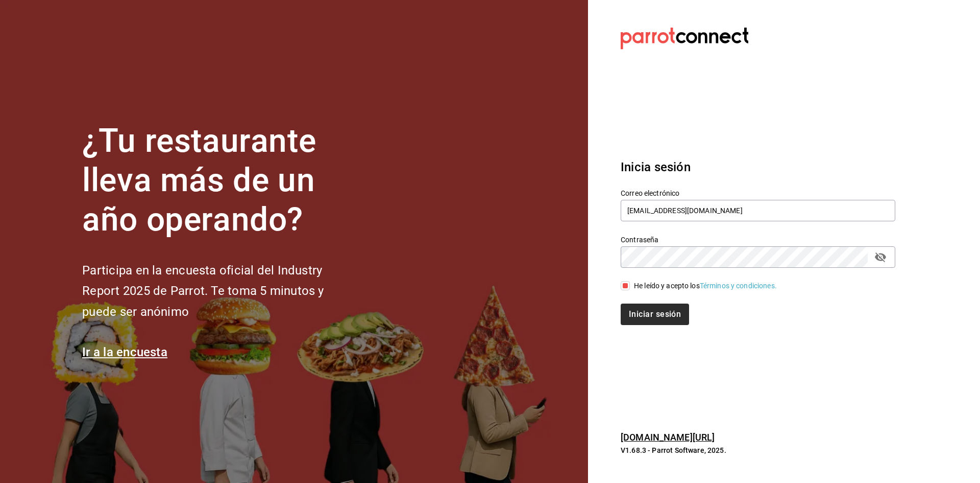 This screenshot has width=980, height=483. Describe the element at coordinates (706, 285) in the screenshot. I see `div: He leído y acepto los` at that location.